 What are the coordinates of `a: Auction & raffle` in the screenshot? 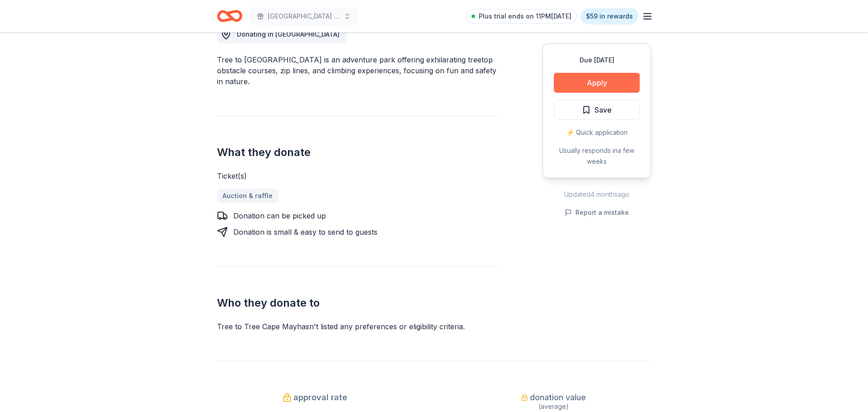 It's located at (247, 196).